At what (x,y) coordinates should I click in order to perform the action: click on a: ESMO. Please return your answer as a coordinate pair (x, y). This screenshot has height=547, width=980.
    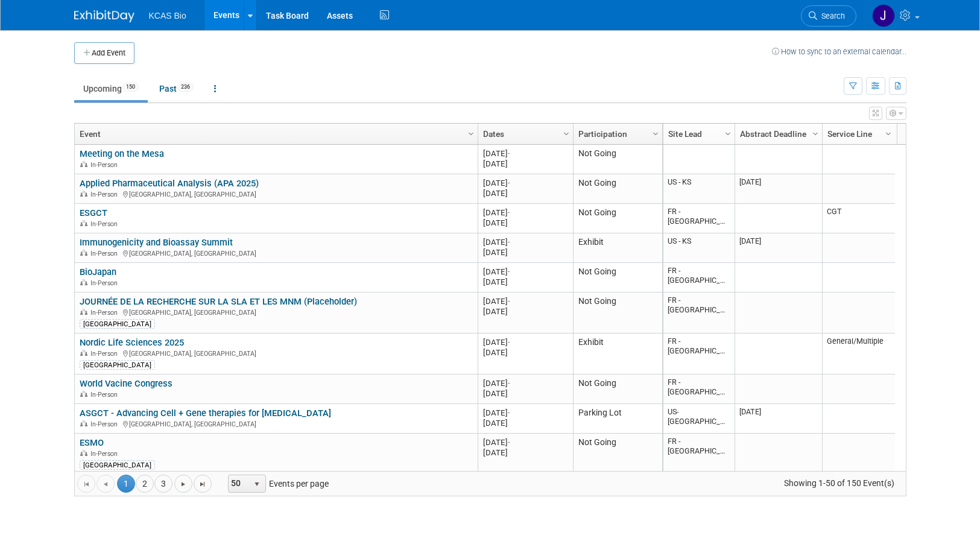
    Looking at the image, I should click on (92, 443).